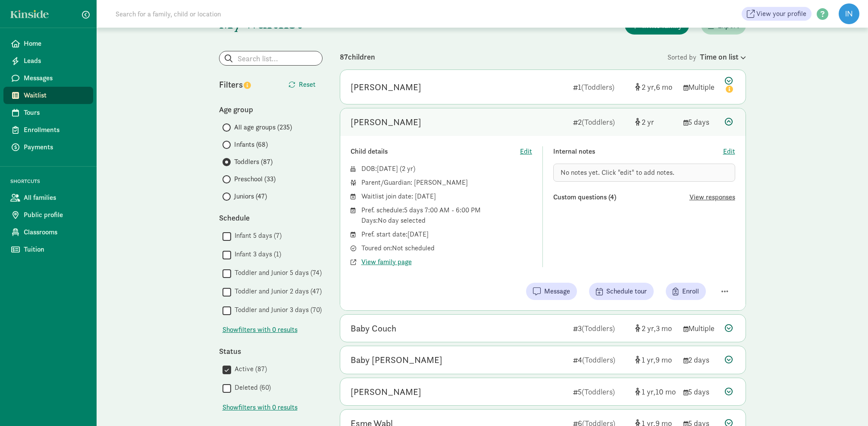  I want to click on div: Custom questions (4), so click(622, 197).